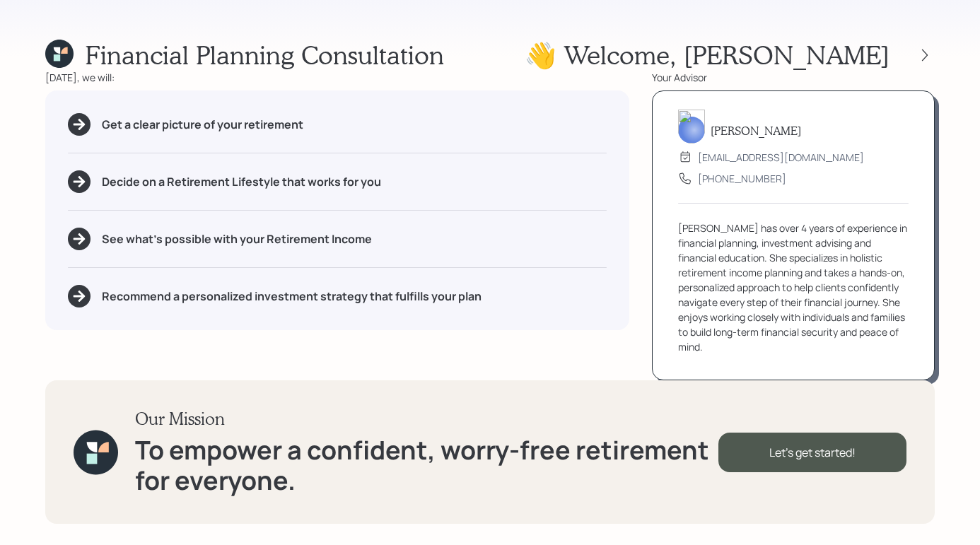 The image size is (980, 545). Describe the element at coordinates (692, 126) in the screenshot. I see `img: aleksandra-headshot.png` at that location.